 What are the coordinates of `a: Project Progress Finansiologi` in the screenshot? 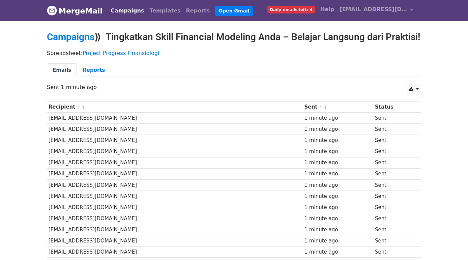 It's located at (121, 53).